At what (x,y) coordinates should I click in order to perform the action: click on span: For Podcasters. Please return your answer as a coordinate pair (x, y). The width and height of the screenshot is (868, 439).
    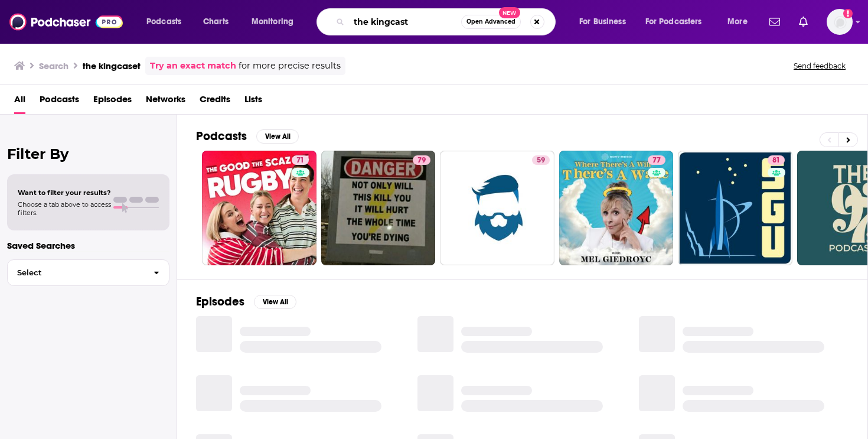
    Looking at the image, I should click on (674, 22).